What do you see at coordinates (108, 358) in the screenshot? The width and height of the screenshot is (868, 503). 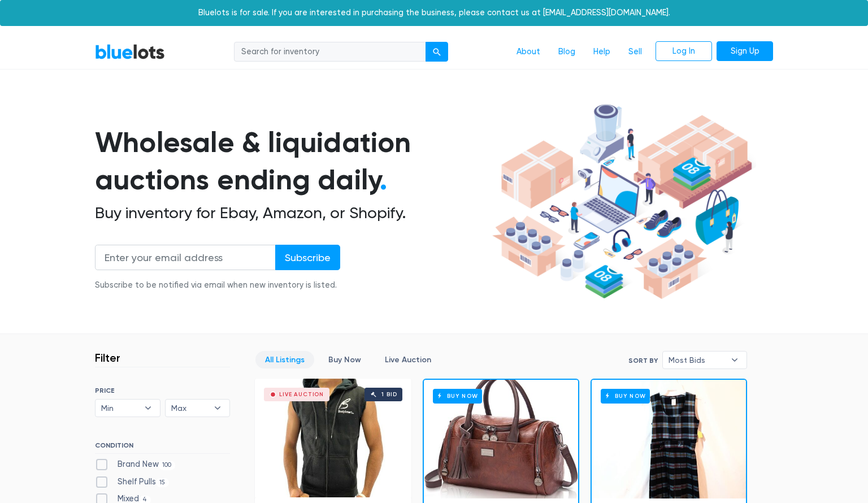 I see `h3: Filter` at bounding box center [108, 358].